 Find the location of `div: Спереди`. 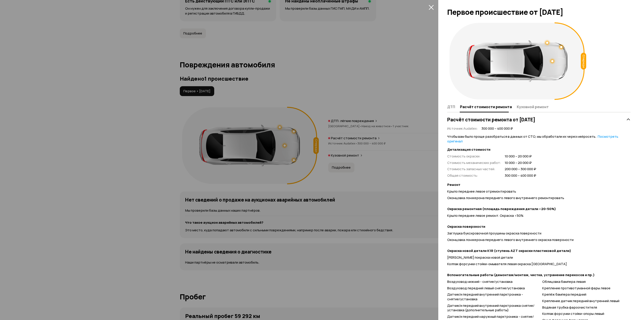

div: Спереди is located at coordinates (583, 61).